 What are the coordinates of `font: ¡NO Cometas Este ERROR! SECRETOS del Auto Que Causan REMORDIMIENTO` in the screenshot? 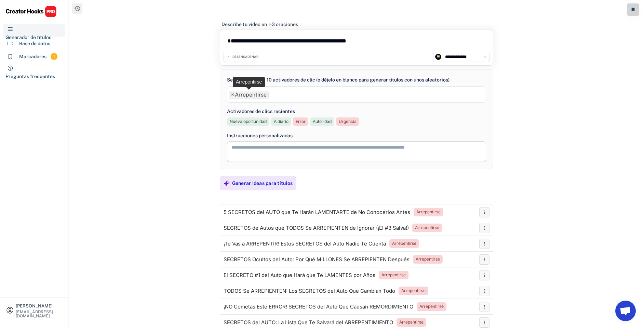 It's located at (318, 307).